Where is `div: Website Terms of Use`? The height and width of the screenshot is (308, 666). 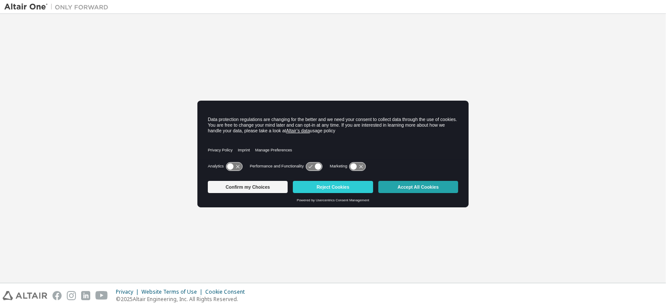
div: Website Terms of Use is located at coordinates (173, 292).